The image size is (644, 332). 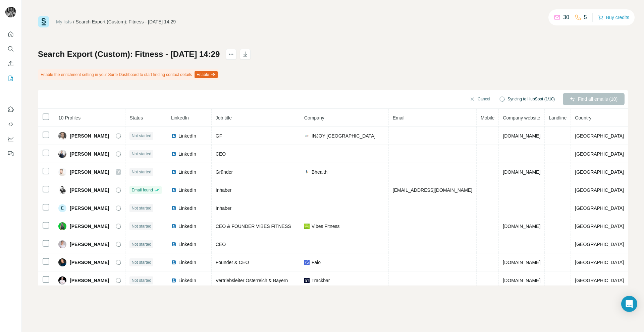 I want to click on button: Enable, so click(x=206, y=74).